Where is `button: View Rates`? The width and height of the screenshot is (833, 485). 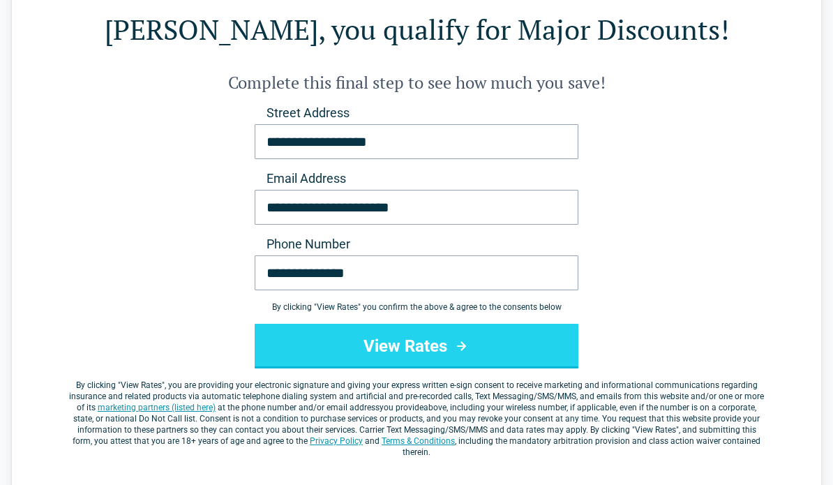
button: View Rates is located at coordinates (417, 346).